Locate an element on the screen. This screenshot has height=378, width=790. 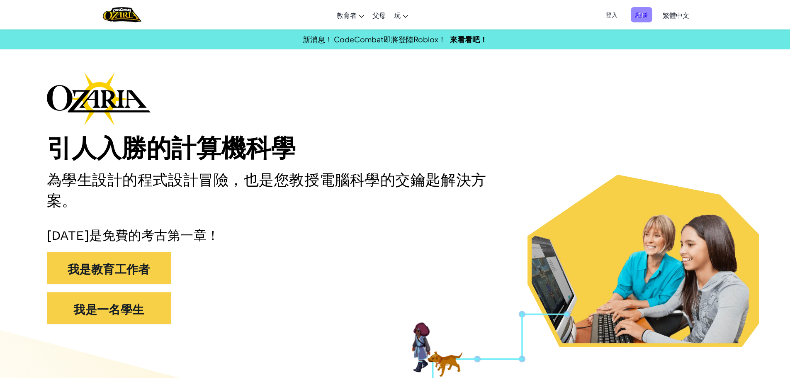
a: 玩 is located at coordinates (401, 15).